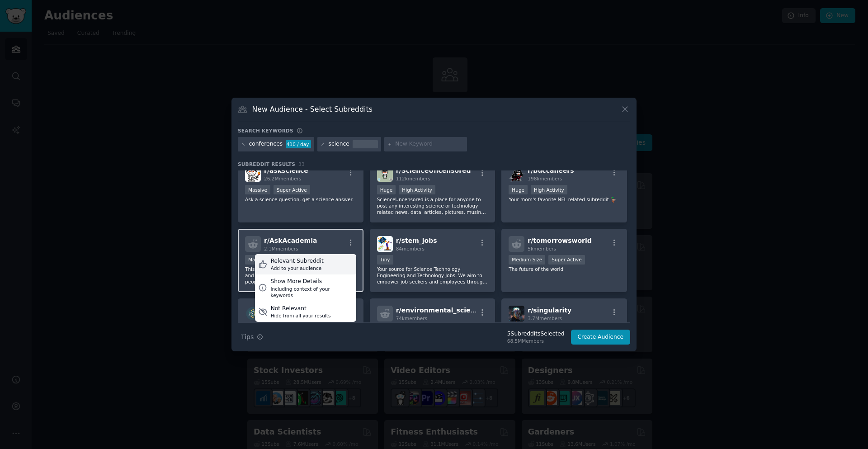  What do you see at coordinates (286, 170) in the screenshot?
I see `span: r/ askscience` at bounding box center [286, 170].